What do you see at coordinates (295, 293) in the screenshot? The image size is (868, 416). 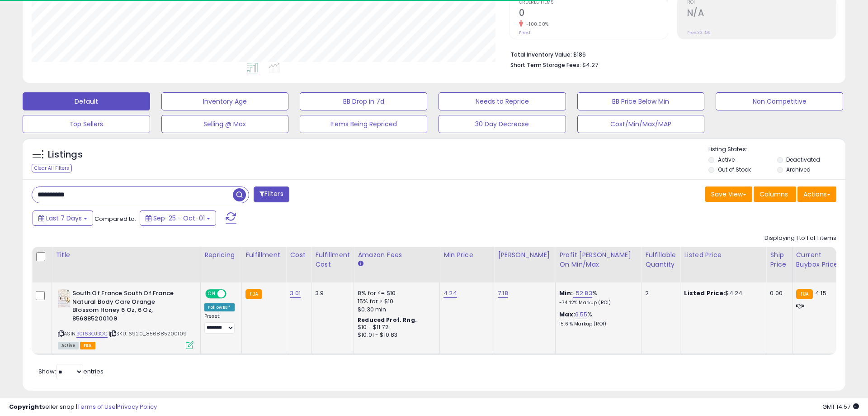 I see `a: 3.01` at bounding box center [295, 293].